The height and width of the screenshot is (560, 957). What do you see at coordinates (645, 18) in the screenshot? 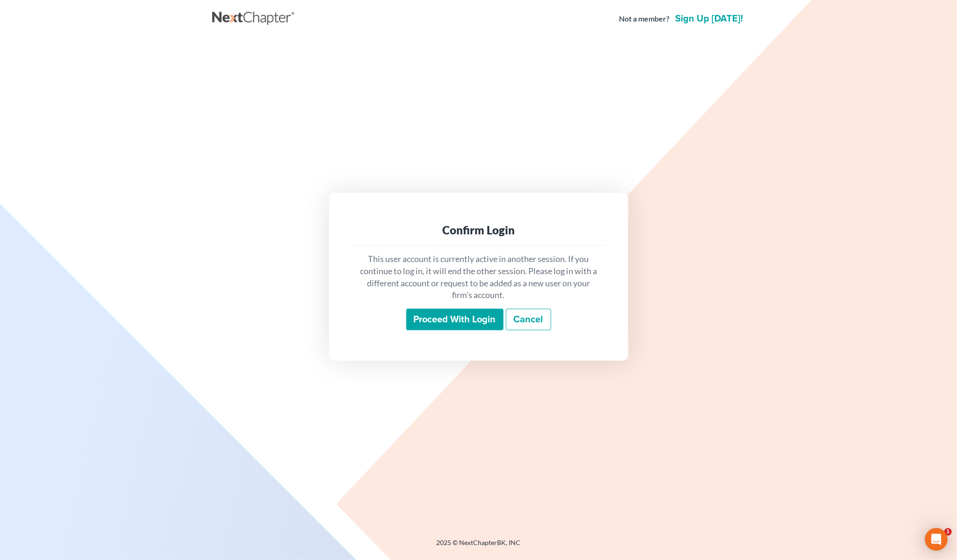
I see `strong: Not a member?` at bounding box center [645, 18].